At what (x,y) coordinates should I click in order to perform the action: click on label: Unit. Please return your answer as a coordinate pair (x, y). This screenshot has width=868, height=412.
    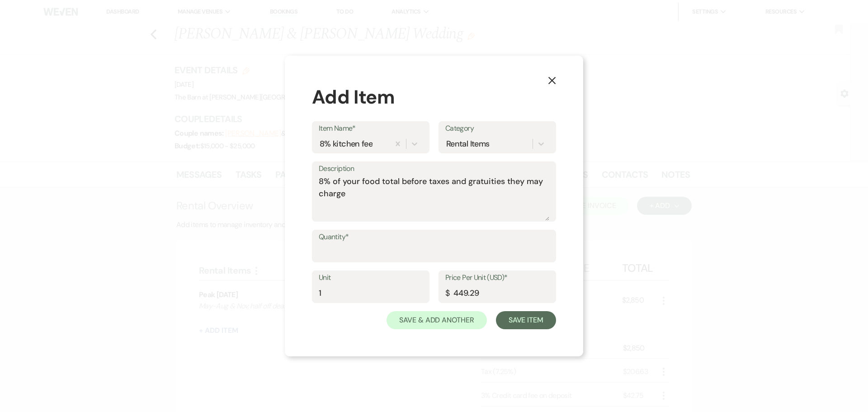
    Looking at the image, I should click on (370, 277).